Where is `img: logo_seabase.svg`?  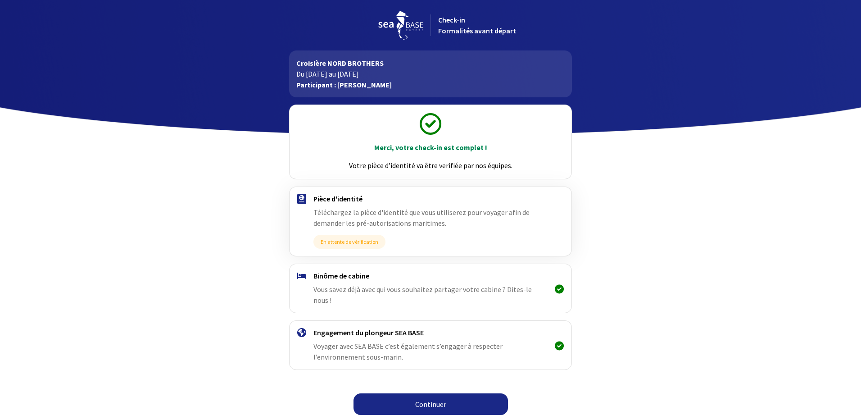 img: logo_seabase.svg is located at coordinates (401, 25).